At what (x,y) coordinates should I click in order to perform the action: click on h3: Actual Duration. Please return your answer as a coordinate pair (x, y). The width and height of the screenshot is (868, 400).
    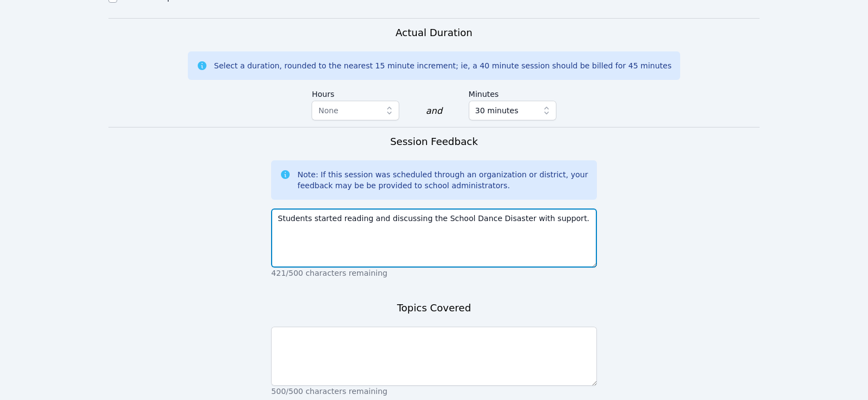
    Looking at the image, I should click on (433, 33).